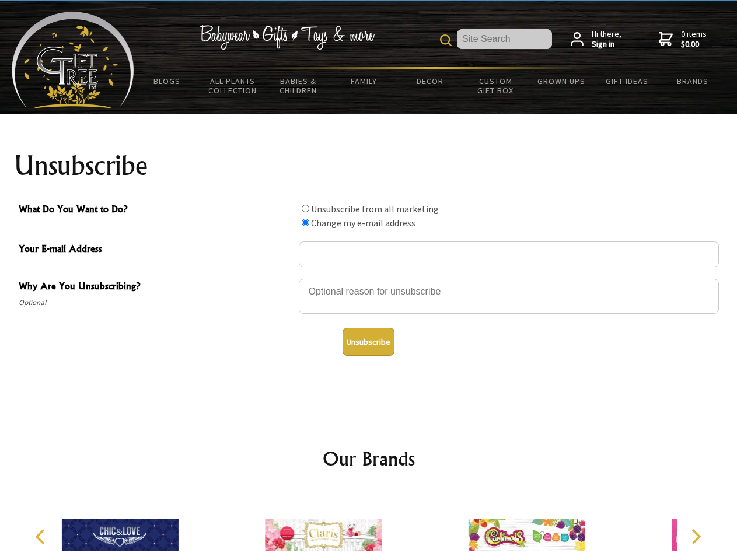  Describe the element at coordinates (155, 287) in the screenshot. I see `span: Why Are You Unsubscribing?` at that location.